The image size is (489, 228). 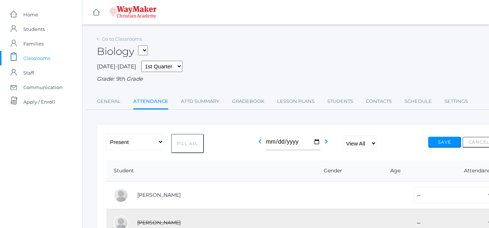 I want to click on span: Home, so click(x=31, y=15).